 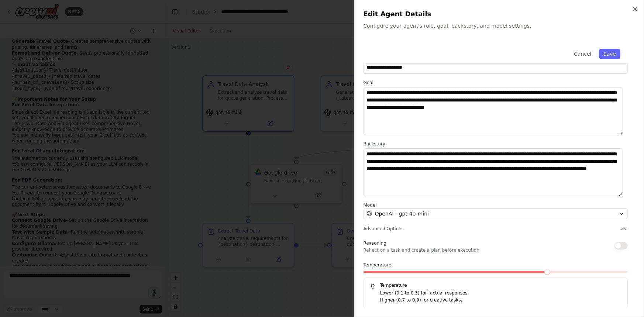 What do you see at coordinates (495, 214) in the screenshot?
I see `button: OpenAI - gpt-4o-mini` at bounding box center [495, 214].